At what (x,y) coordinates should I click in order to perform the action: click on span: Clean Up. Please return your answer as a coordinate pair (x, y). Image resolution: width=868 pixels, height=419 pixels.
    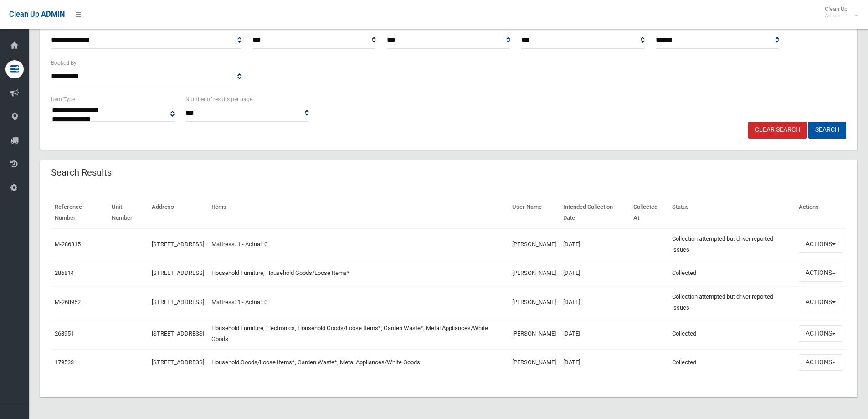
    Looking at the image, I should click on (838, 12).